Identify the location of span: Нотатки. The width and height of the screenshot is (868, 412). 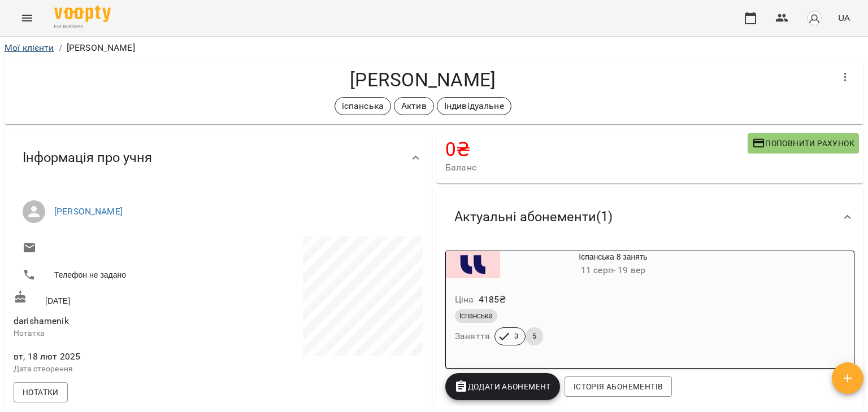
(41, 393).